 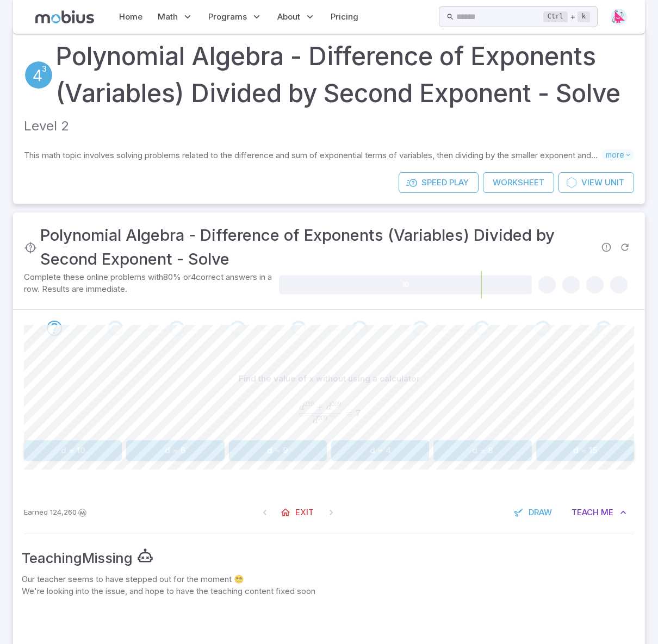 What do you see at coordinates (438, 183) in the screenshot?
I see `a: SpeedPlay` at bounding box center [438, 183].